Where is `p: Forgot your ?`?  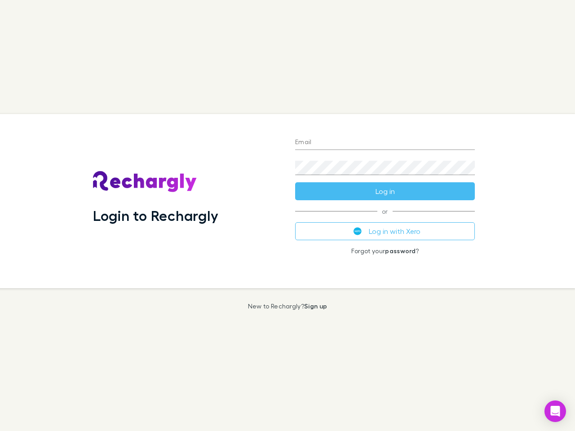 p: Forgot your ? is located at coordinates (385, 251).